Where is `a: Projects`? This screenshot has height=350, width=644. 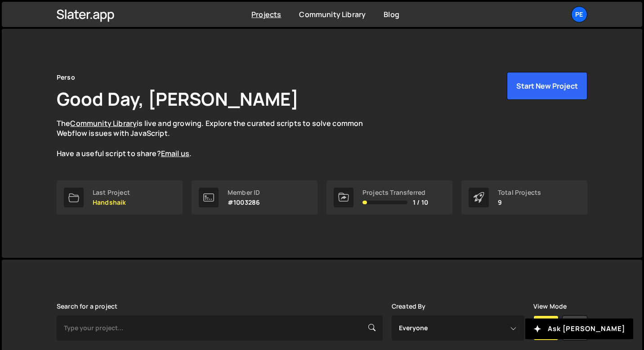
a: Projects is located at coordinates (266, 15).